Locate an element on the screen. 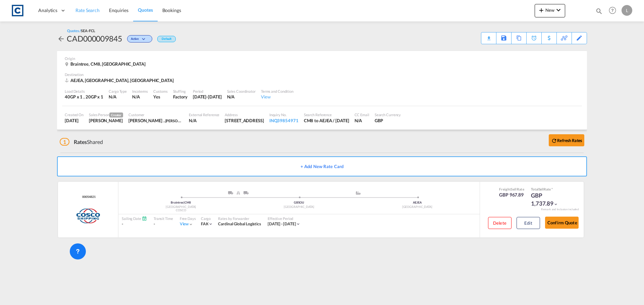 The image size is (644, 305). button: icon-refreshRefresh Rates is located at coordinates (566, 140).